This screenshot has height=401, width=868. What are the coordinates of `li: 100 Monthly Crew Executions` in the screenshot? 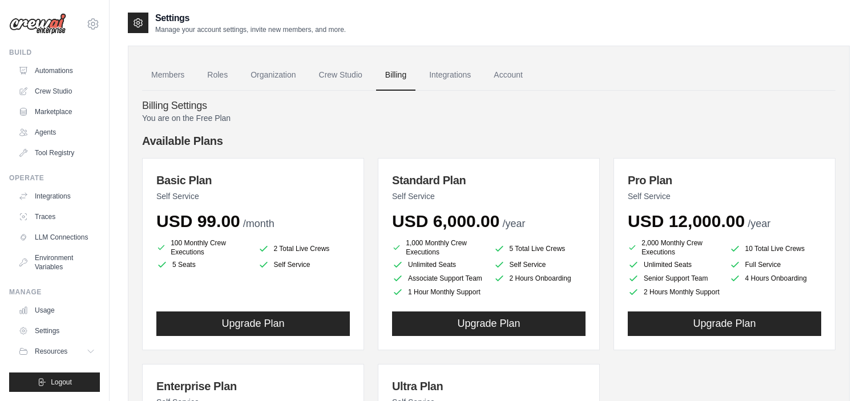 It's located at (203, 247).